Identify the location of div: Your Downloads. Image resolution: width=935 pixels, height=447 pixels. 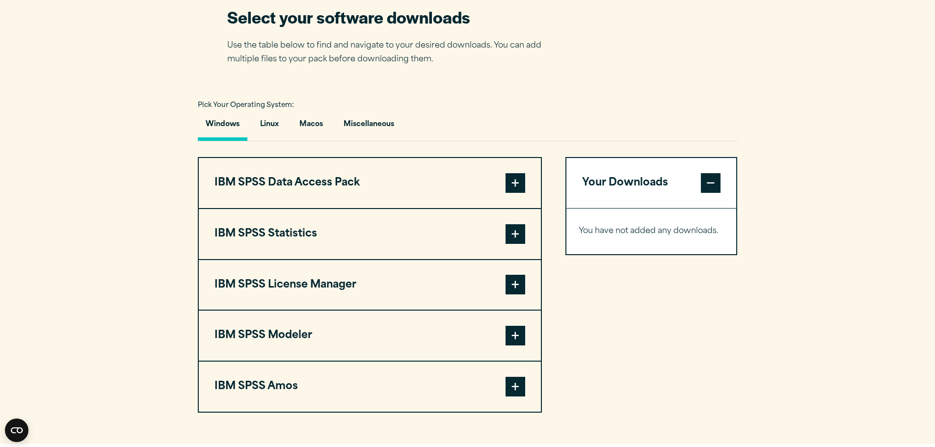
(651, 231).